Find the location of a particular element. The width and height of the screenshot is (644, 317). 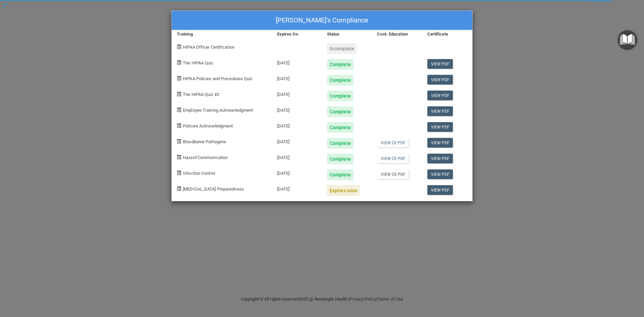

span: HIPAA Policies and Procedures Quiz is located at coordinates (217, 78).